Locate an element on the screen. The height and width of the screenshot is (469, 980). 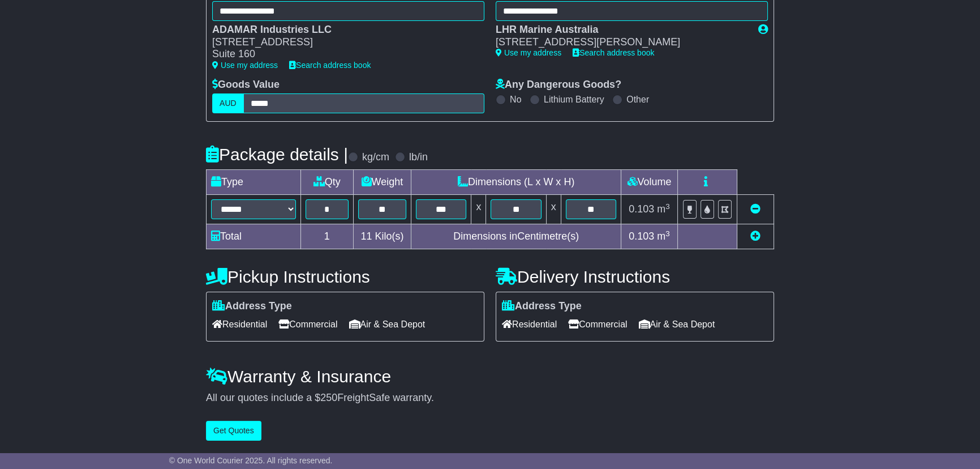
label: Lithium Battery is located at coordinates (574, 99).